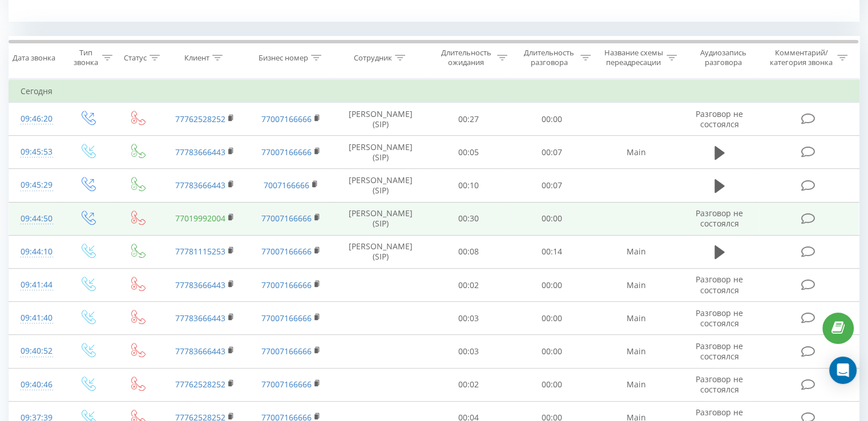  I want to click on div: Дата звонка, so click(34, 58).